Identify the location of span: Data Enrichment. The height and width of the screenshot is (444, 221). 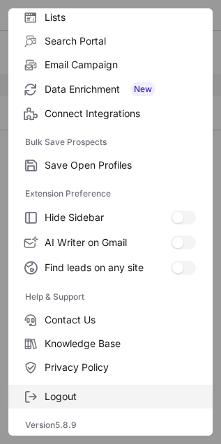
(120, 89).